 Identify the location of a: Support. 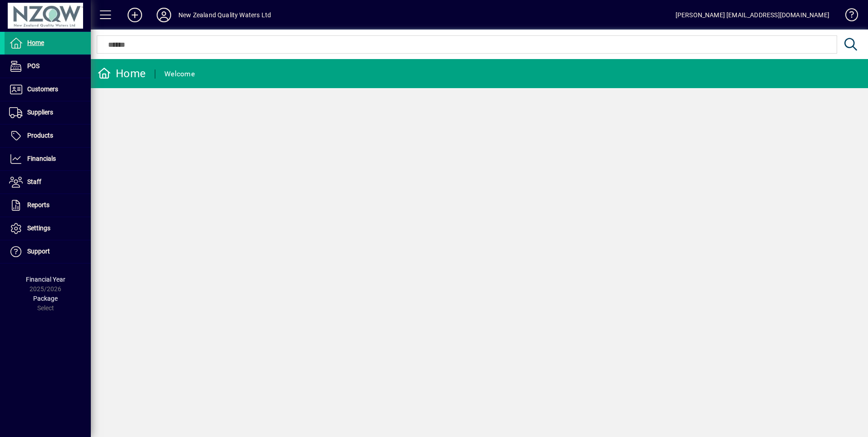
(48, 251).